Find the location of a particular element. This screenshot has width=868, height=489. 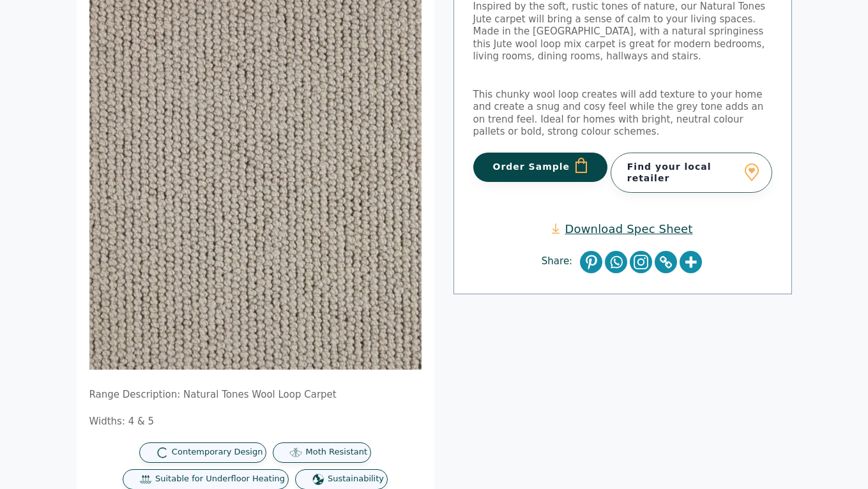

a: Whatsapp is located at coordinates (616, 262).